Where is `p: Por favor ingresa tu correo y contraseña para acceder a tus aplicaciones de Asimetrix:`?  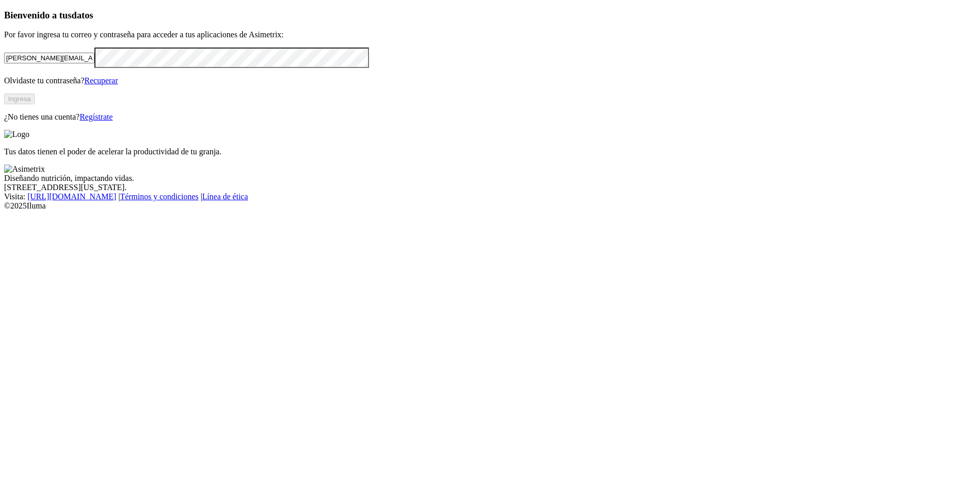
p: Por favor ingresa tu correo y contraseña para acceder a tus aplicaciones de Asimetrix: is located at coordinates (490, 35).